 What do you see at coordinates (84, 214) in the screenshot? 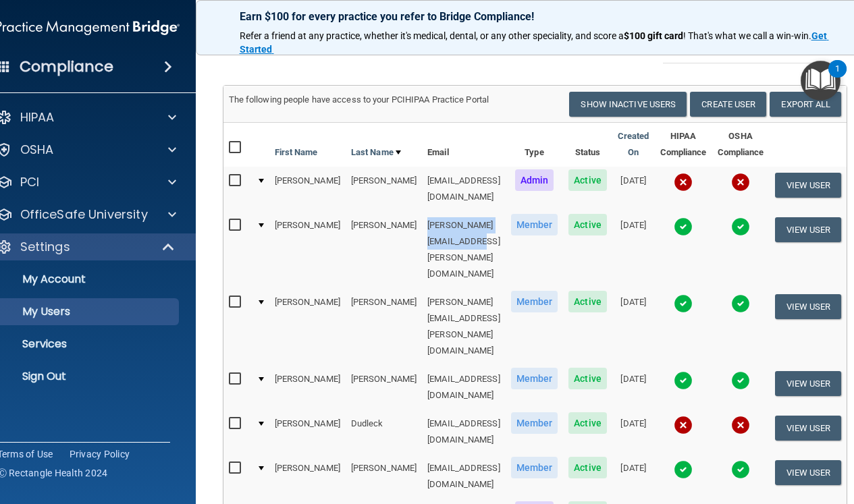
I see `p: OfficeSafe University` at bounding box center [84, 214].